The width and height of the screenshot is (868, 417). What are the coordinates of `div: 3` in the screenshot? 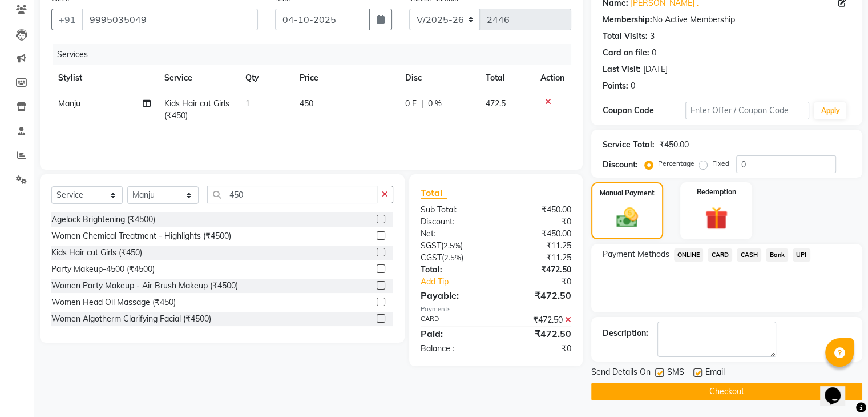 It's located at (653, 36).